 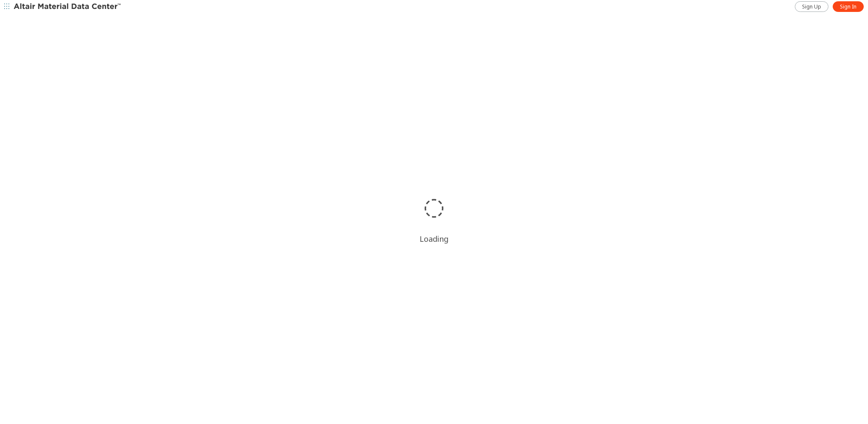 I want to click on a: Sign In, so click(x=848, y=6).